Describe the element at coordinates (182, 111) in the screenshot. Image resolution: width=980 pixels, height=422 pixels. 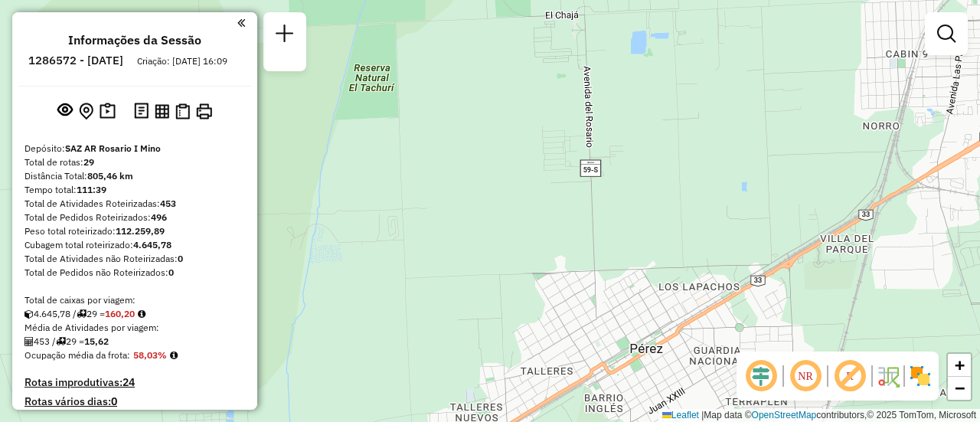
I see `button: Visualizar Romaneio` at that location.